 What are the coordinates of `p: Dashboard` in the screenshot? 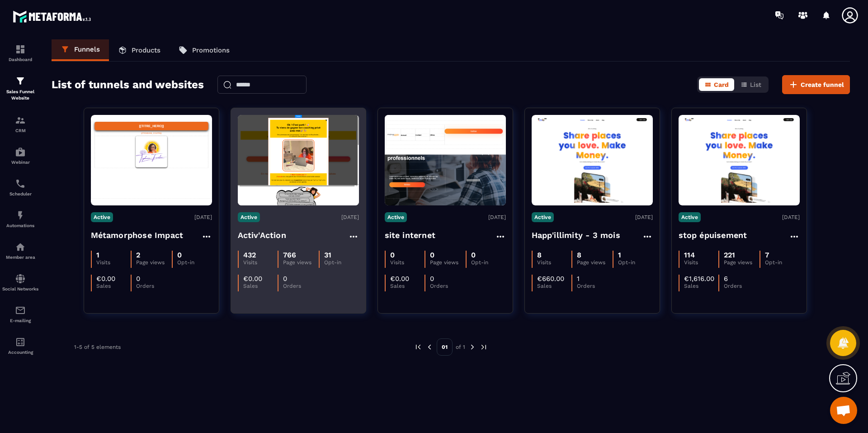 It's located at (21, 59).